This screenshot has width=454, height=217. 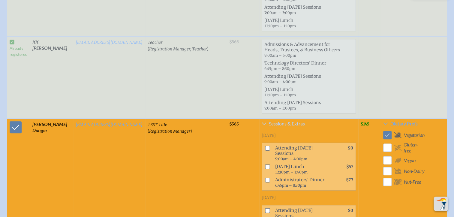 What do you see at coordinates (414, 135) in the screenshot?
I see `span: Vegetarian` at bounding box center [414, 135].